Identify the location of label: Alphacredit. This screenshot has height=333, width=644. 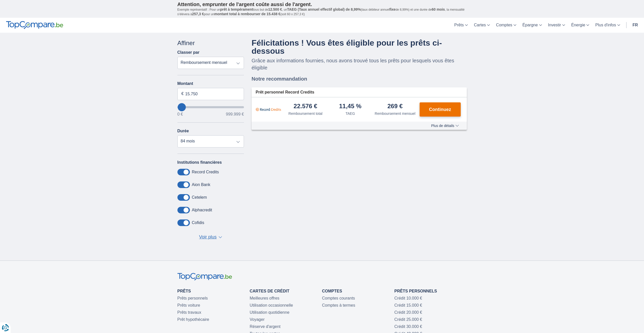
(202, 210).